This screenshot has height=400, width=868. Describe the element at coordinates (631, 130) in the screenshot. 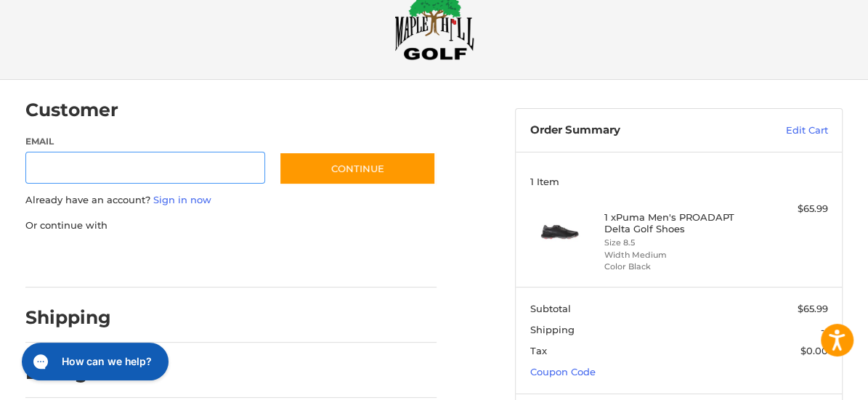

I see `h3: Order Summary` at that location.